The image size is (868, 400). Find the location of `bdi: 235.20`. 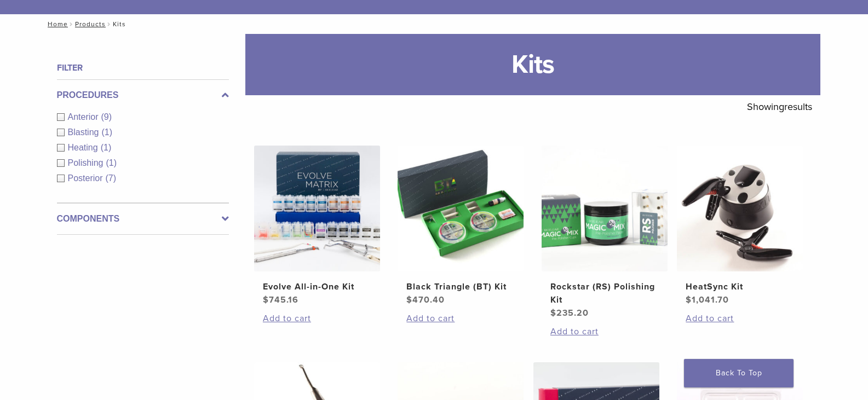

bdi: 235.20 is located at coordinates (570, 313).